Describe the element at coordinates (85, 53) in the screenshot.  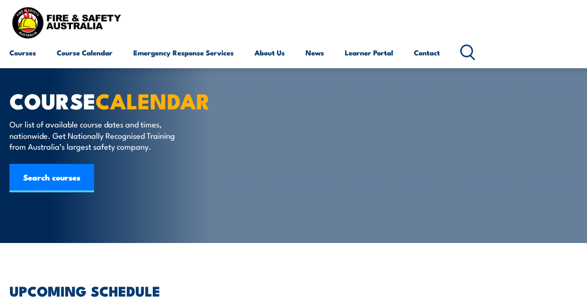
I see `a: Course Calendar` at that location.